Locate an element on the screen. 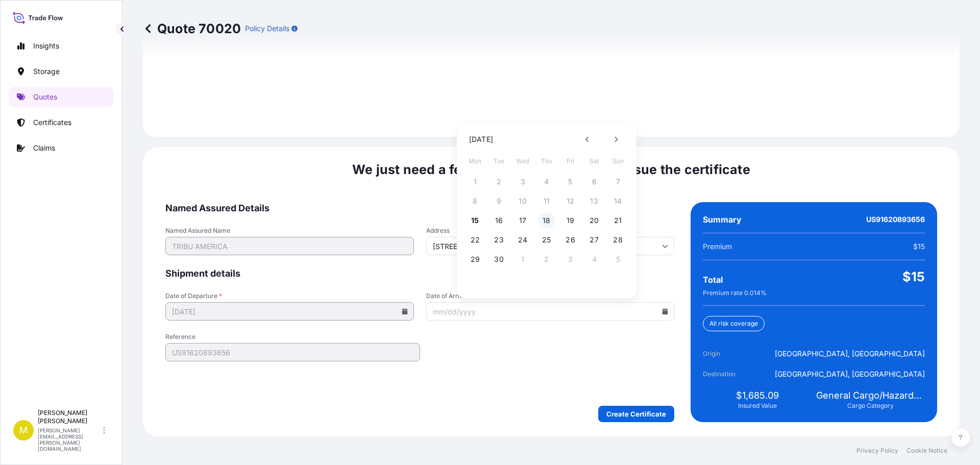 The width and height of the screenshot is (980, 465). span: Named Assured Name is located at coordinates (289, 231).